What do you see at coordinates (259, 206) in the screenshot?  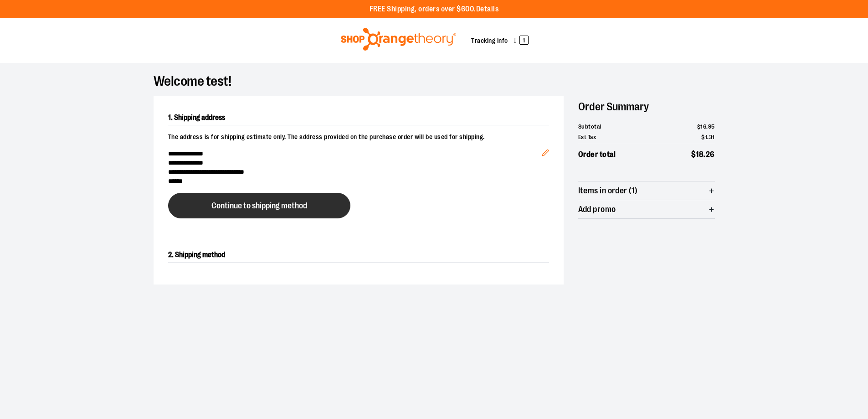 I see `button: Continue to shipping method` at bounding box center [259, 206].